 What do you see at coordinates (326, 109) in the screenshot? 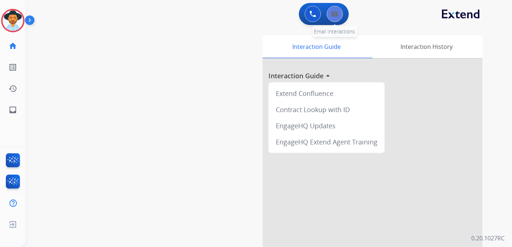
I see `div: Contract Lookup with ID` at bounding box center [326, 109].